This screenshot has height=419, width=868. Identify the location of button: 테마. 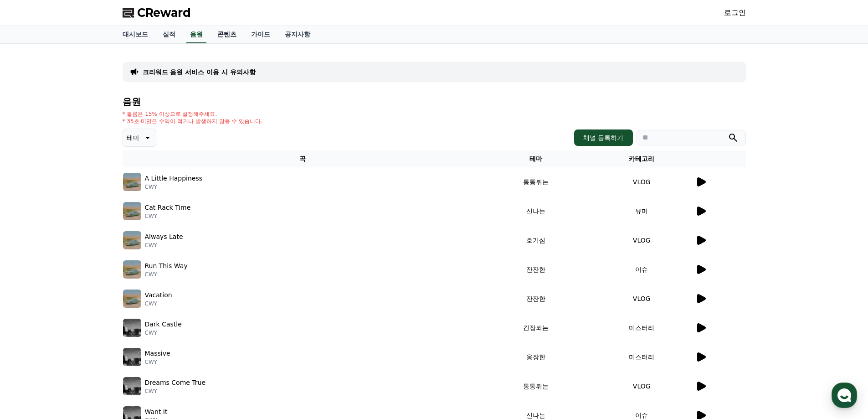
(139, 138).